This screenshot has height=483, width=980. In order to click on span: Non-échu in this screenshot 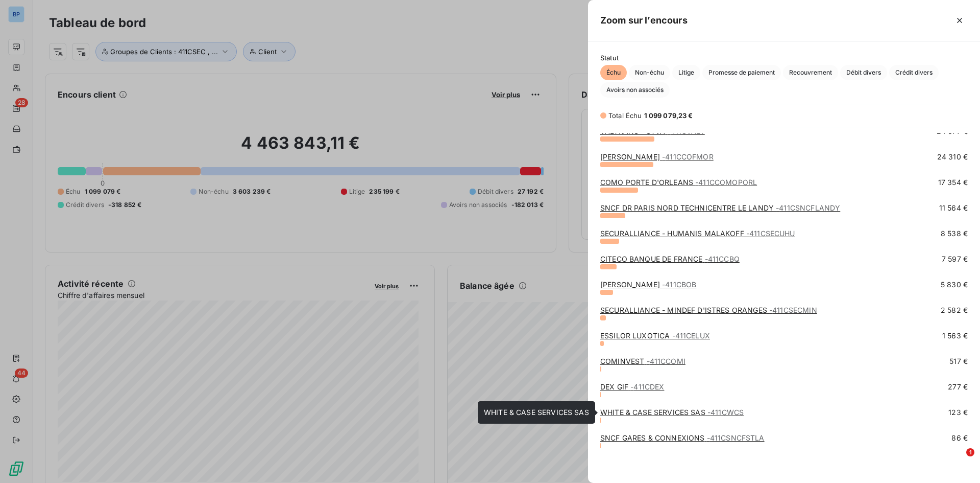, I will do `click(649, 73)`.